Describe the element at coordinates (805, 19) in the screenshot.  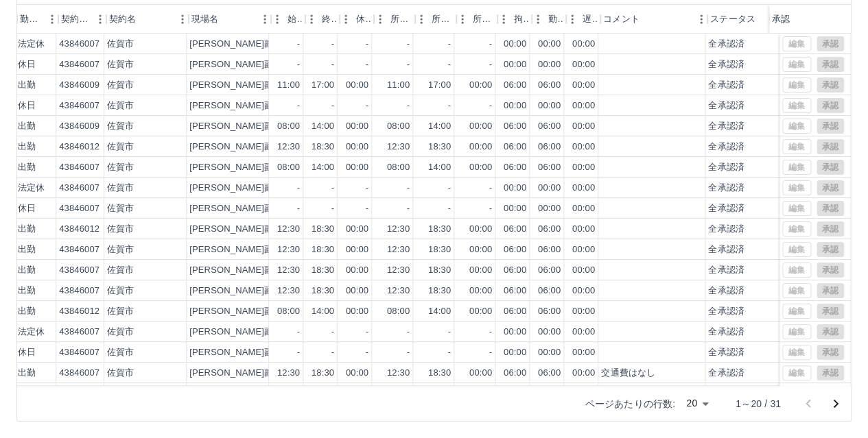
I see `div: 承認` at that location.